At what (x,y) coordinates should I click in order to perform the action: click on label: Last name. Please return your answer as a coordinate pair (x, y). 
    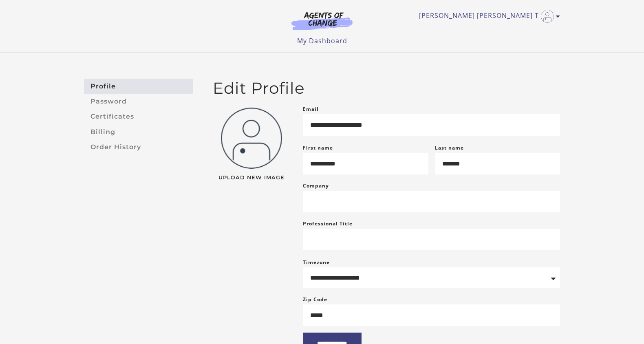
    Looking at the image, I should click on (448, 147).